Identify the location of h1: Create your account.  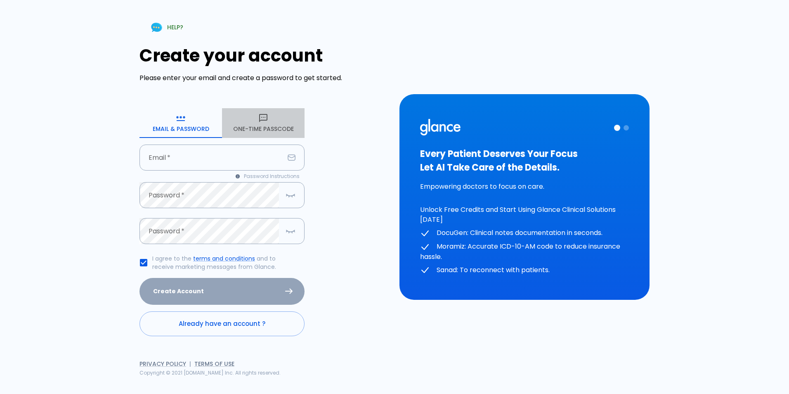
(265, 55).